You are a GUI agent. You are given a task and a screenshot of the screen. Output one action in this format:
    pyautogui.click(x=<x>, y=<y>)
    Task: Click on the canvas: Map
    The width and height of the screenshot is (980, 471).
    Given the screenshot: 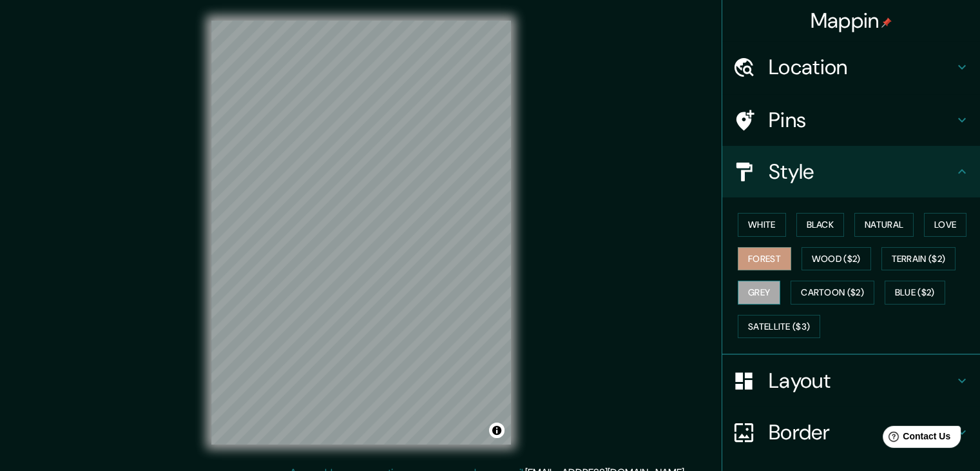 What is the action you would take?
    pyautogui.click(x=361, y=232)
    